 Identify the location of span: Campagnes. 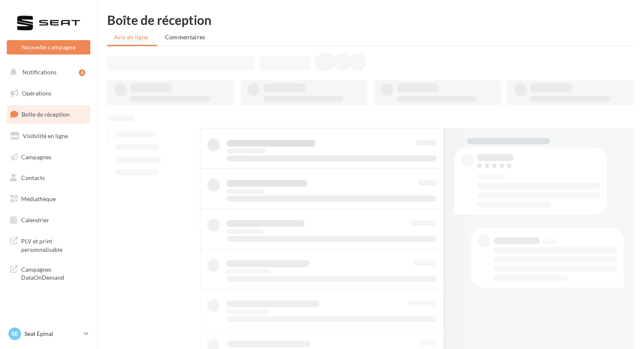
(36, 156).